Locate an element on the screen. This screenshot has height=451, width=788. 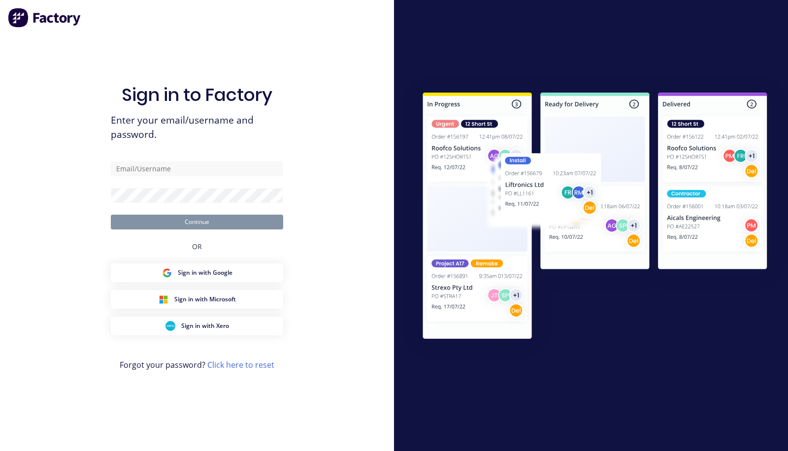
button: Continue is located at coordinates (197, 222).